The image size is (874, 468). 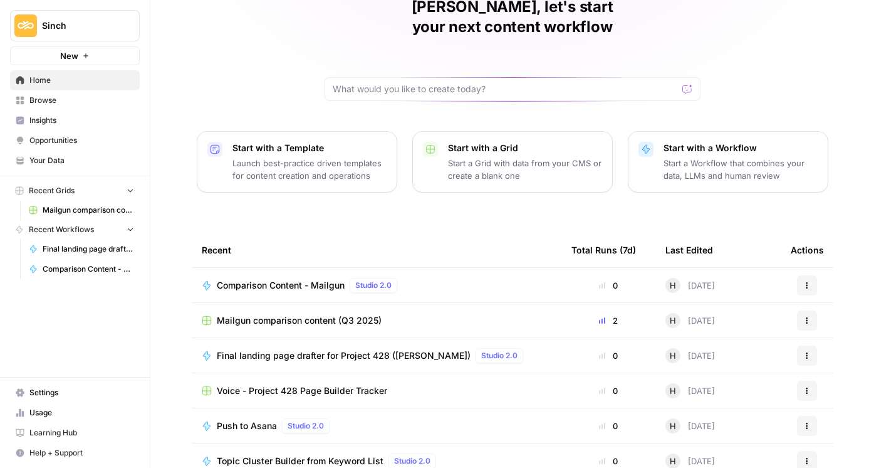 I want to click on div: Recent, so click(x=377, y=249).